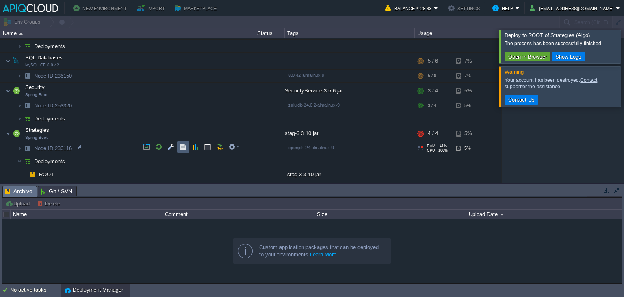  I want to click on div: Custom application packages that can be deployed to your environments., so click(322, 251).